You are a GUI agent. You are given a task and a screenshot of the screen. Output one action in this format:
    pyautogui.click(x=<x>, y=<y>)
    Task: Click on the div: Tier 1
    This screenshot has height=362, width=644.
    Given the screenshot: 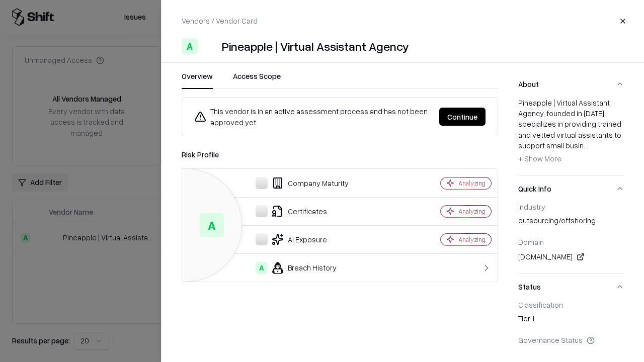 What is the action you would take?
    pyautogui.click(x=571, y=320)
    